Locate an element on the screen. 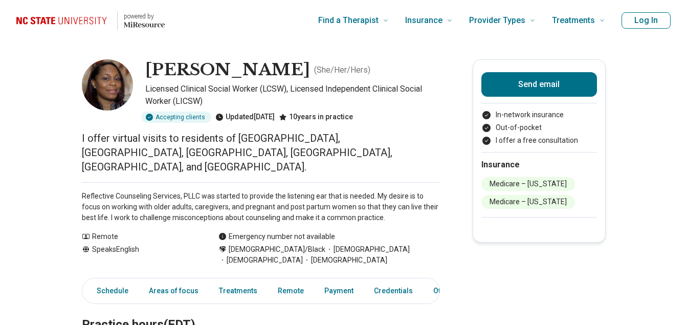 This screenshot has width=687, height=325. span: Treatments is located at coordinates (574, 20).